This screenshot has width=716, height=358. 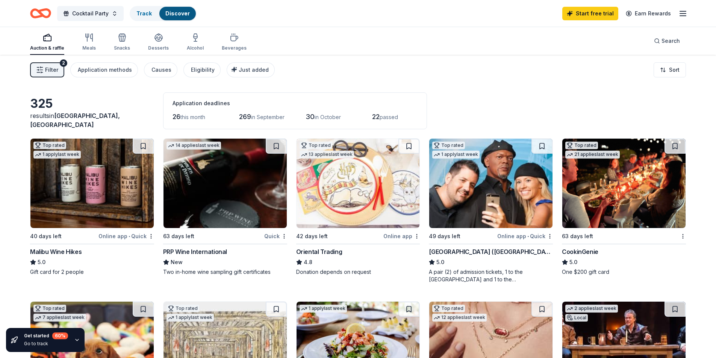 I want to click on a: Image for Malibu Wine HikesTop rated1 applylast week40 days leftOnline app•QuickMalibu Wine Hikes..., so click(x=92, y=207).